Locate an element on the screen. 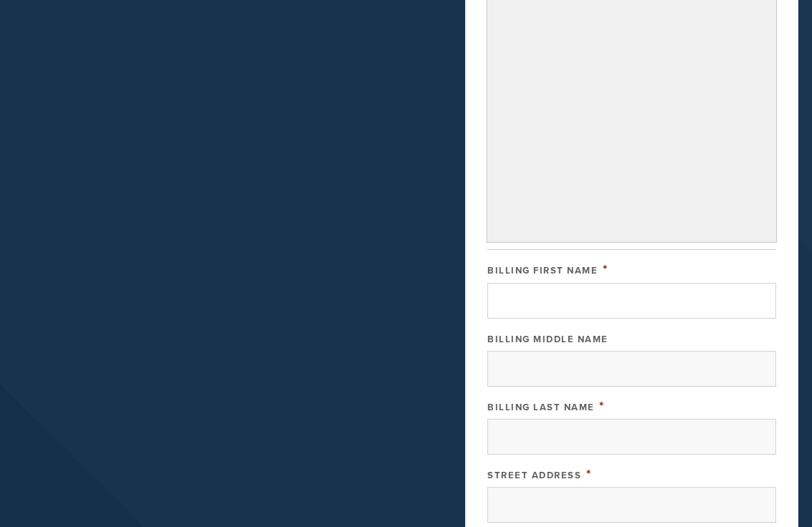 The height and width of the screenshot is (527, 812). label: Street Address is located at coordinates (534, 476).